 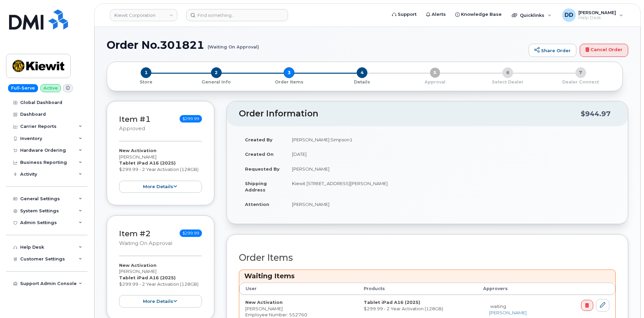 What do you see at coordinates (135, 119) in the screenshot?
I see `a: Item #1` at bounding box center [135, 119].